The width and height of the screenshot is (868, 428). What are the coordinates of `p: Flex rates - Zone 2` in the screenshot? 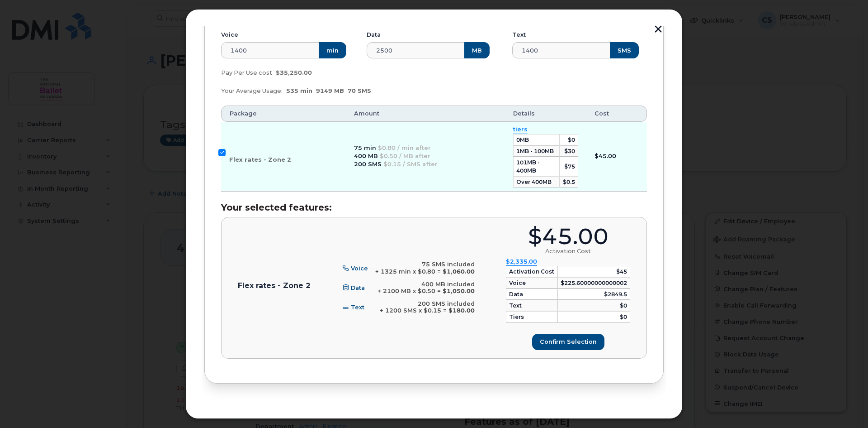 It's located at (274, 286).